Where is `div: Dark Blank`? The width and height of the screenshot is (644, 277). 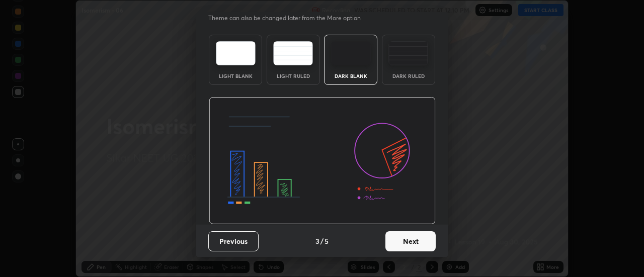
div: Dark Blank is located at coordinates (351, 76).